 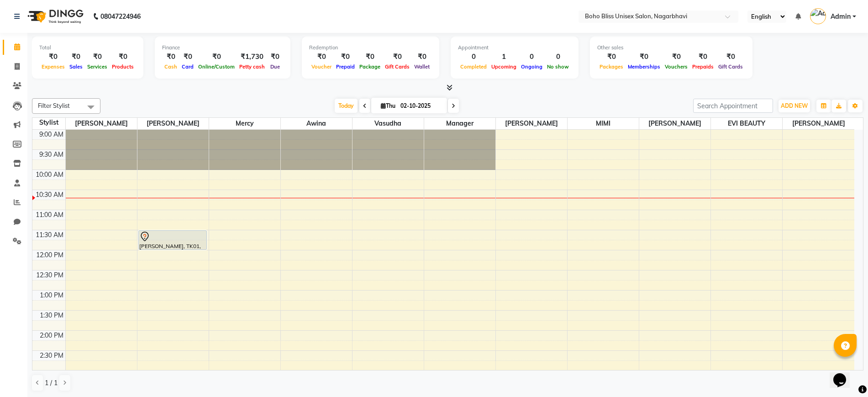 I want to click on div: 1:30 PM, so click(x=52, y=315).